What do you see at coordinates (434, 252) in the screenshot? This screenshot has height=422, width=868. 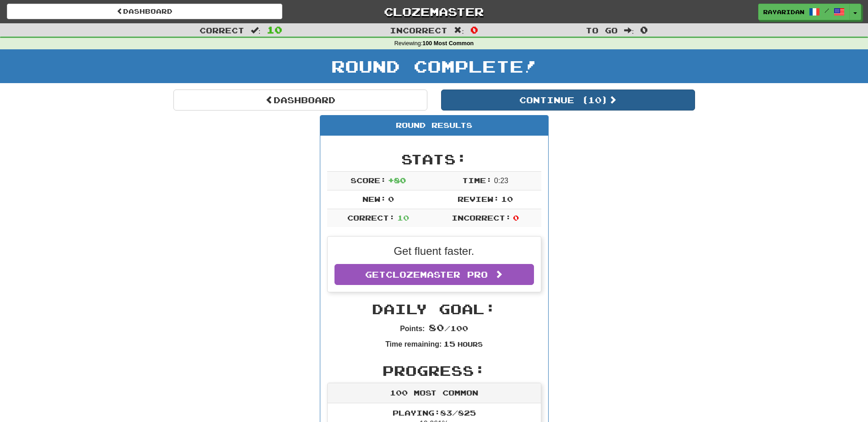 I see `p: Get fluent faster.` at bounding box center [434, 252].